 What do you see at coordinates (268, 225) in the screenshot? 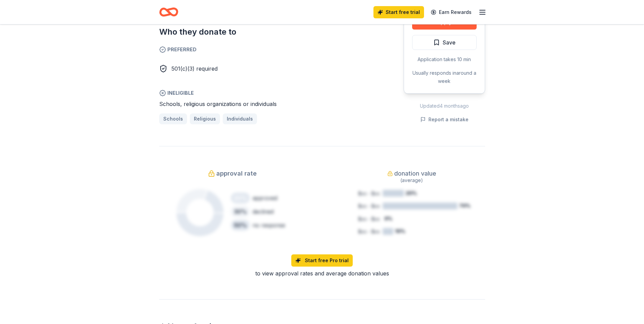
I see `div: no response` at bounding box center [268, 225].